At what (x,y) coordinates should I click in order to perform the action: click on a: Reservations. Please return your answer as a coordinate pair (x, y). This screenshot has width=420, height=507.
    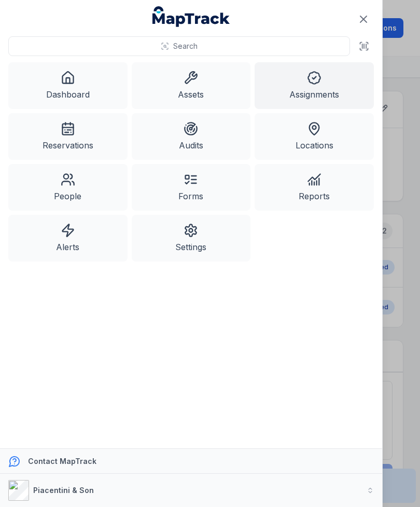
    Looking at the image, I should click on (68, 137).